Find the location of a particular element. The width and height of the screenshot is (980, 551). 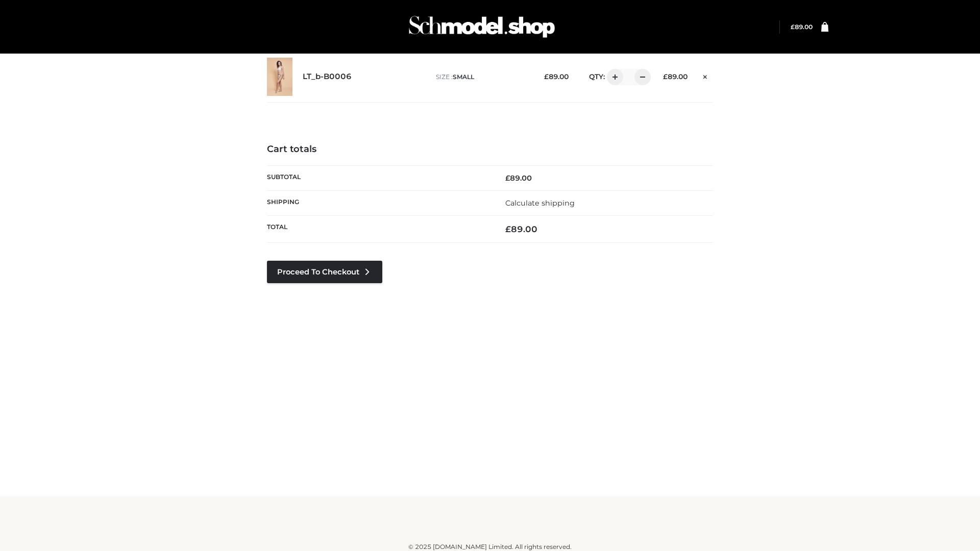

a: £89.00 is located at coordinates (802, 27).